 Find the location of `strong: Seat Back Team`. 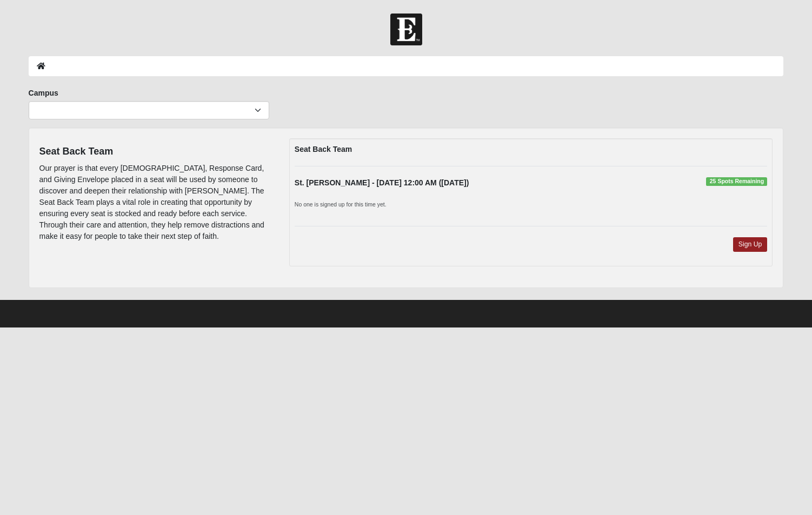

strong: Seat Back Team is located at coordinates (323, 149).